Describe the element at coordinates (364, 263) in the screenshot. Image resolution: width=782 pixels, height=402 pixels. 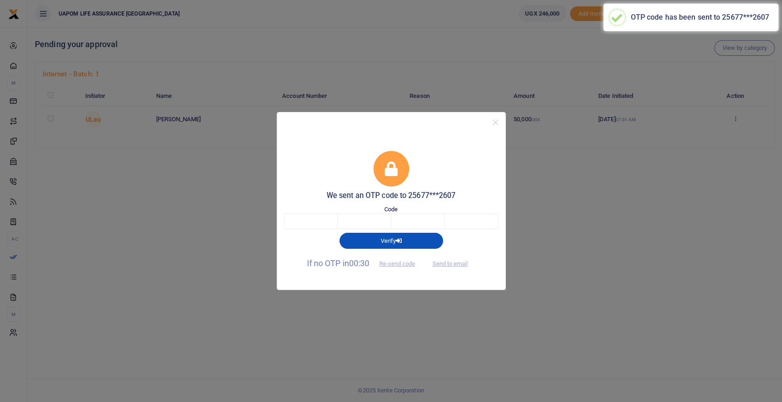
I see `span: If no OTP in` at that location.